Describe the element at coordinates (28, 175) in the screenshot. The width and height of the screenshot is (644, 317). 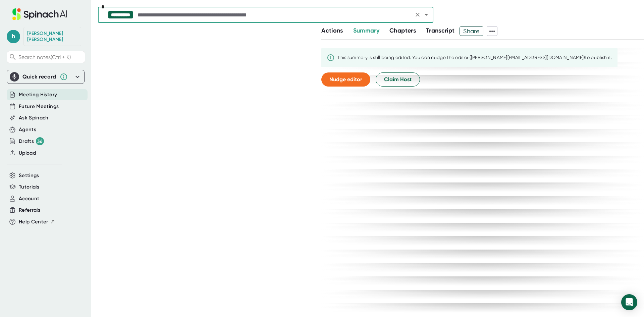
I see `span: Settings` at that location.